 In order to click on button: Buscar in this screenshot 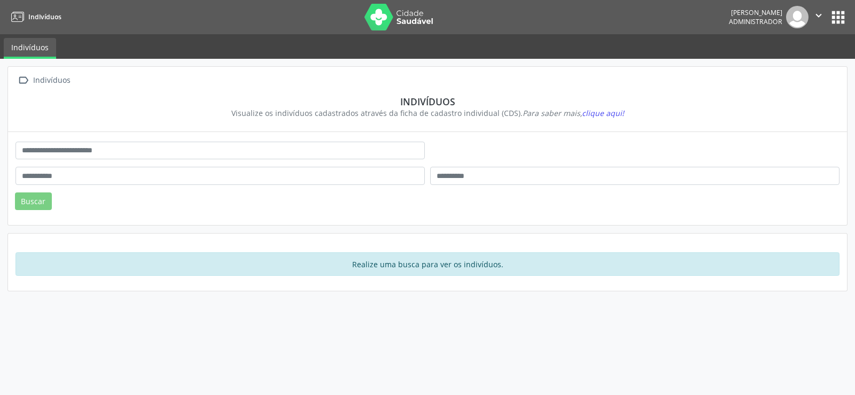, I will do `click(33, 201)`.